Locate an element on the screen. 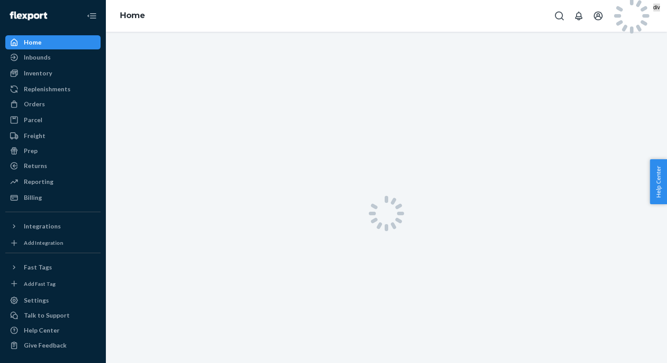 The image size is (667, 363). button: Open notifications is located at coordinates (579, 16).